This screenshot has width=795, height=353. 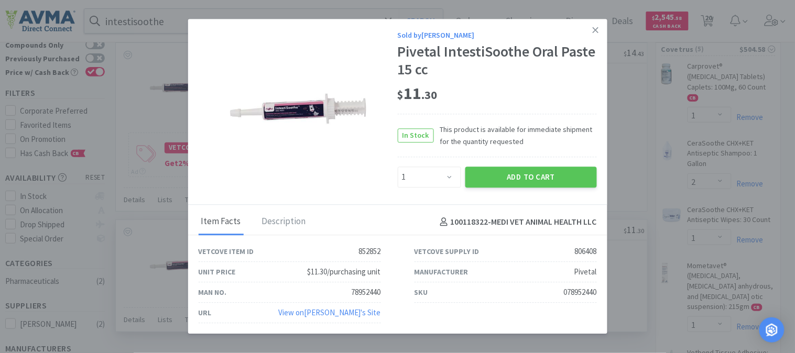 What do you see at coordinates (366, 293) in the screenshot?
I see `div: 78952440` at bounding box center [366, 293].